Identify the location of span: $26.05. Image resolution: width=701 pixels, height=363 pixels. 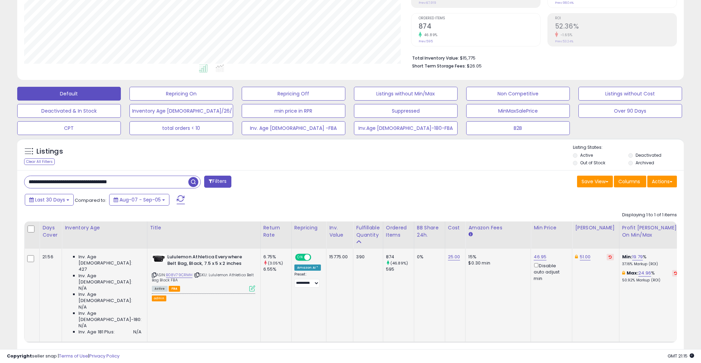
(474, 66).